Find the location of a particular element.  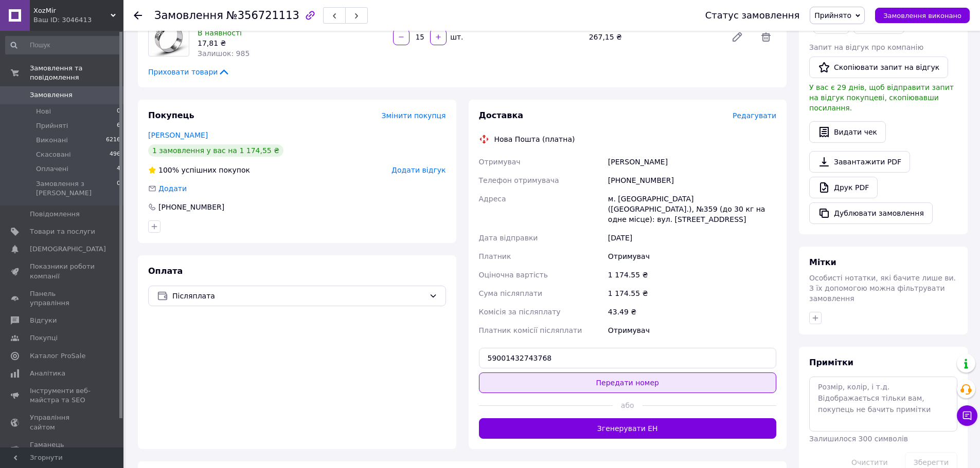

button: Замовлення виконано is located at coordinates (923, 16).